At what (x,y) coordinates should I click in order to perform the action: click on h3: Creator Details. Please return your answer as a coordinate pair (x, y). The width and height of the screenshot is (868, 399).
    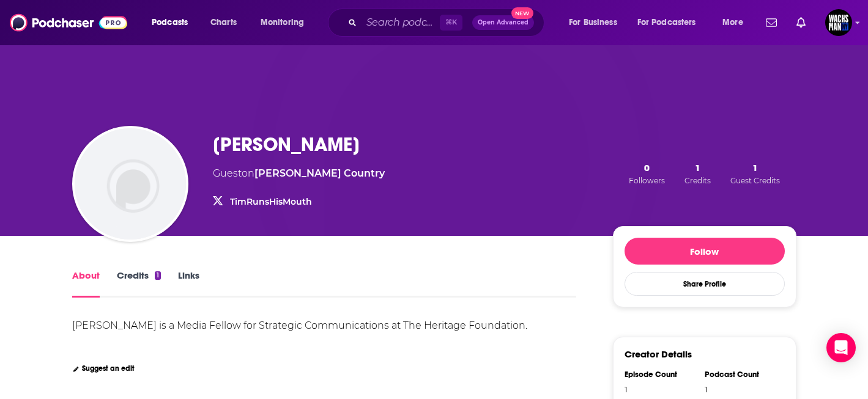
    Looking at the image, I should click on (658, 354).